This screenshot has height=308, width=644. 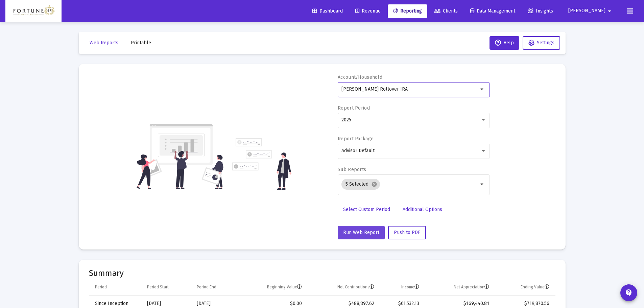 What do you see at coordinates (368, 11) in the screenshot?
I see `a: Revenue` at bounding box center [368, 11].